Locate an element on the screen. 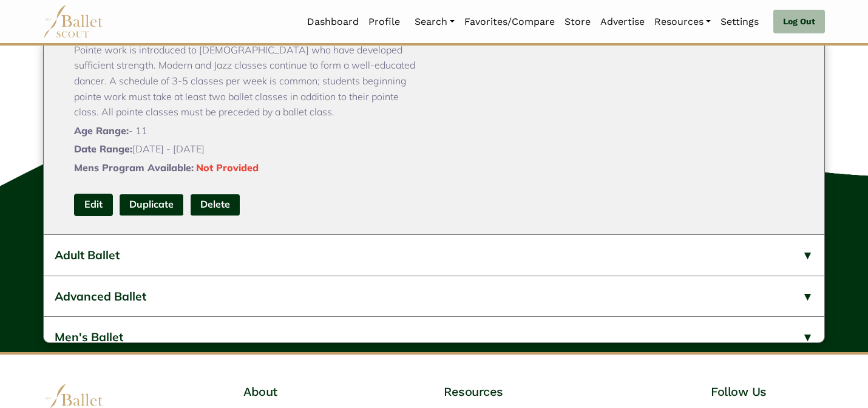  button: Advanced Ballet is located at coordinates (434, 296).